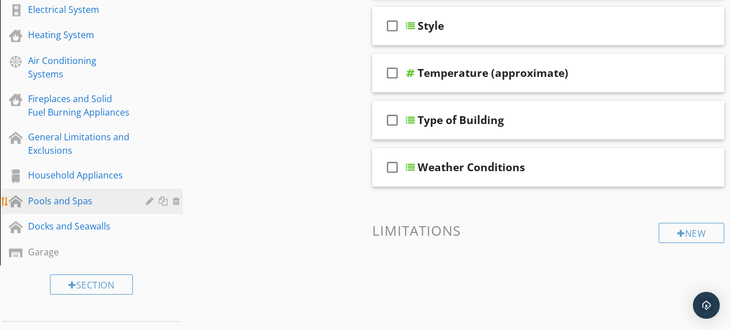 The image size is (731, 330). Describe the element at coordinates (471, 167) in the screenshot. I see `div: Weather Conditions` at that location.